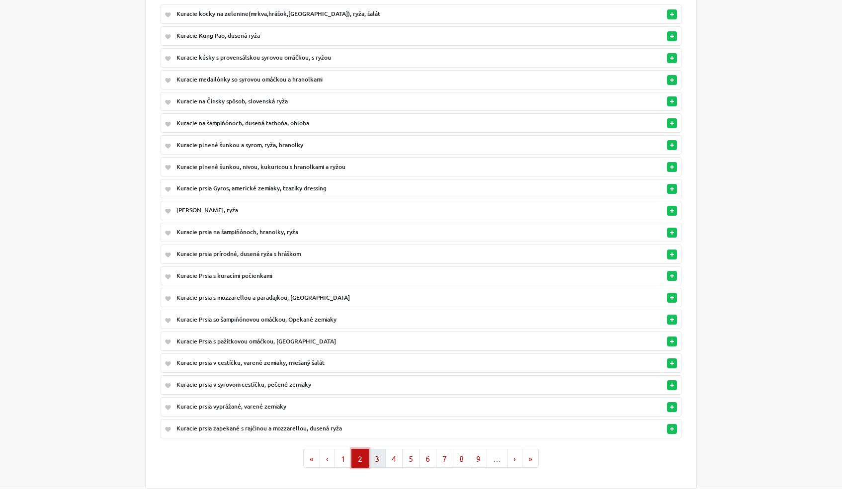  Describe the element at coordinates (381, 167) in the screenshot. I see `div: Kuracie plnené šunkou, nivou, kukuricou s hranolkami a ryžou` at that location.